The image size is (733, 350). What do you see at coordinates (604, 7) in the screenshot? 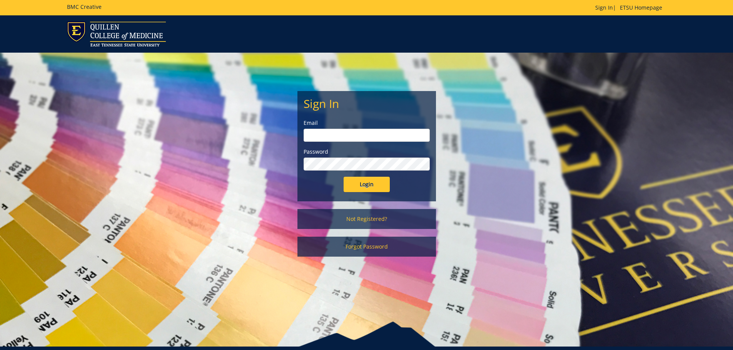
I see `a: Sign In` at bounding box center [604, 7].